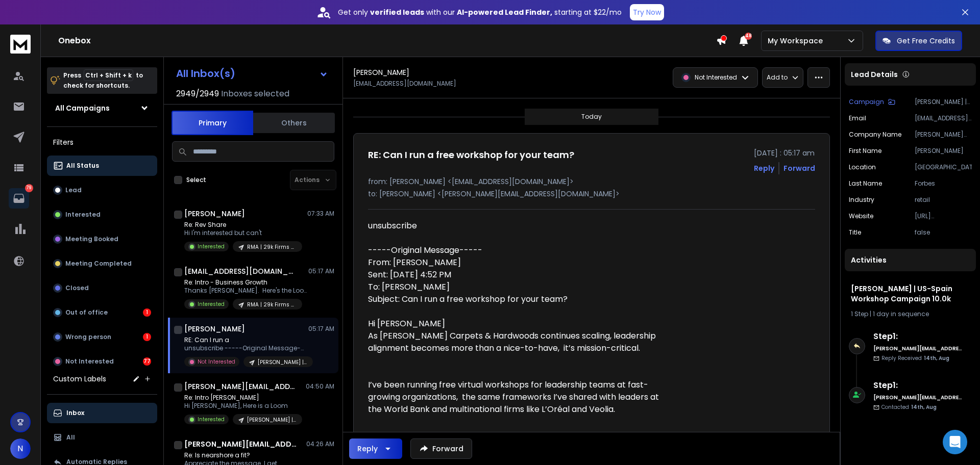 The height and width of the screenshot is (465, 980). What do you see at coordinates (74, 191) in the screenshot?
I see `p: Lead` at bounding box center [74, 191].